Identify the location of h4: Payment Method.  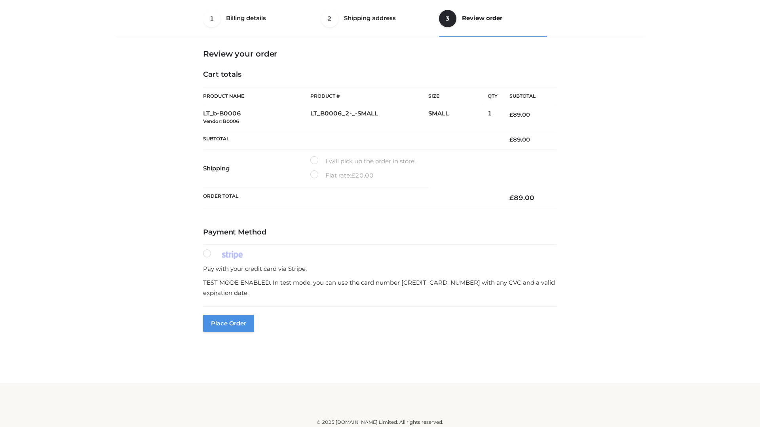
(380, 233).